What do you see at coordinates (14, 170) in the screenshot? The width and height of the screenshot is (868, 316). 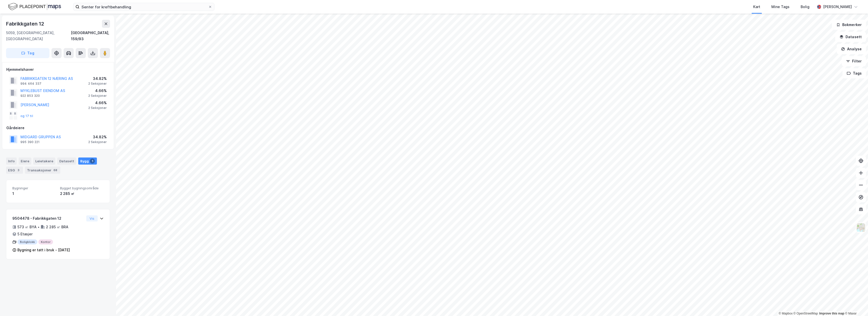 I see `div: ESG` at bounding box center [14, 170].